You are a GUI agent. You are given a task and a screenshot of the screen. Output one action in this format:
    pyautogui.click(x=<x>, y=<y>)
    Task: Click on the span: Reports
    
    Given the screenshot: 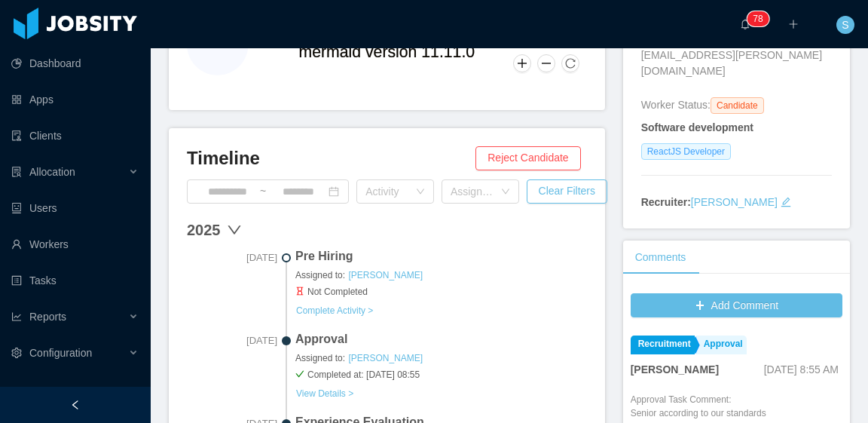 What is the action you would take?
    pyautogui.click(x=47, y=317)
    